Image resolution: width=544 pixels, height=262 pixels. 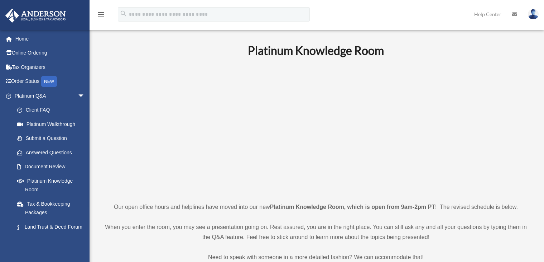 I want to click on a: Submit a Question, so click(x=53, y=138).